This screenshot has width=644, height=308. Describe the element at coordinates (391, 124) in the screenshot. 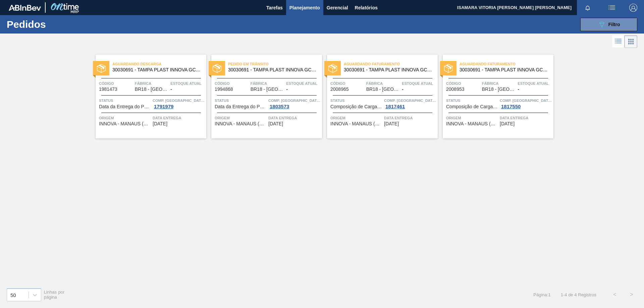

I see `span: 05/10/2025` at that location.